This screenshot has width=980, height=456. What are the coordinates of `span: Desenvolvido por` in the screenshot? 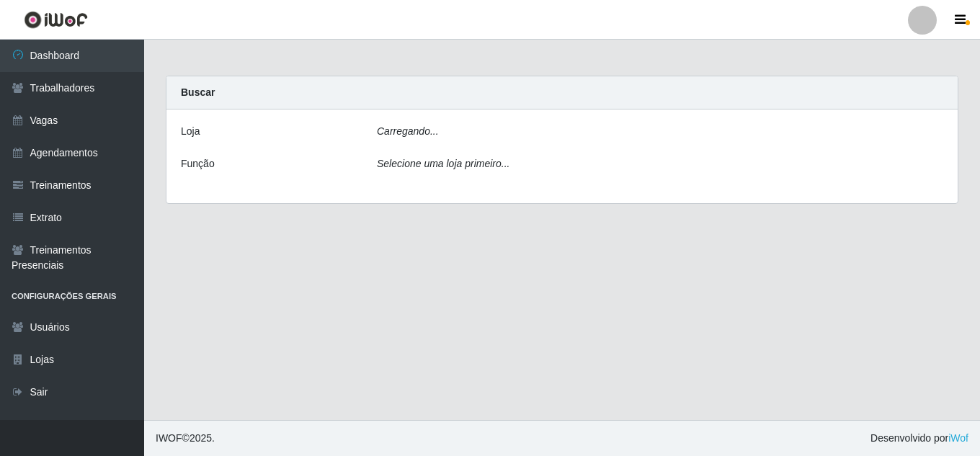 It's located at (920, 438).